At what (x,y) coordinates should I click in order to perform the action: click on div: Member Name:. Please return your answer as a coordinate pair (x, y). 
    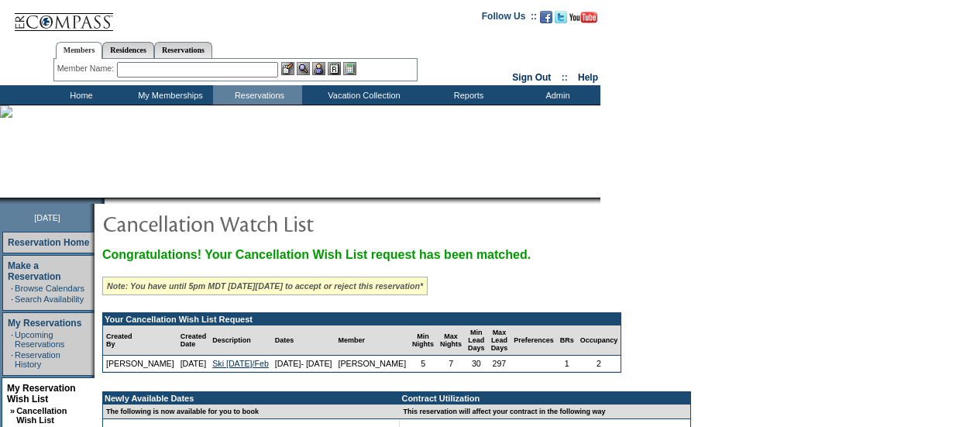
    Looking at the image, I should click on (86, 68).